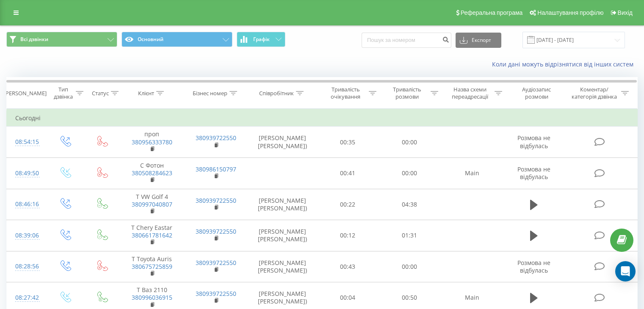 Image resolution: width=644 pixels, height=309 pixels. I want to click on a: 380508284623, so click(152, 173).